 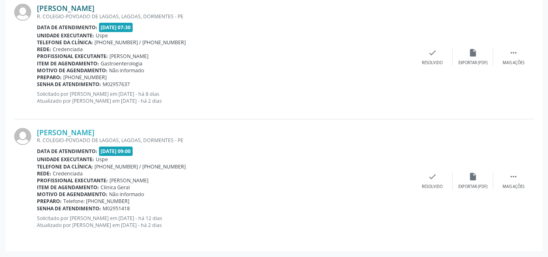 I want to click on span: M02951418, so click(x=116, y=208).